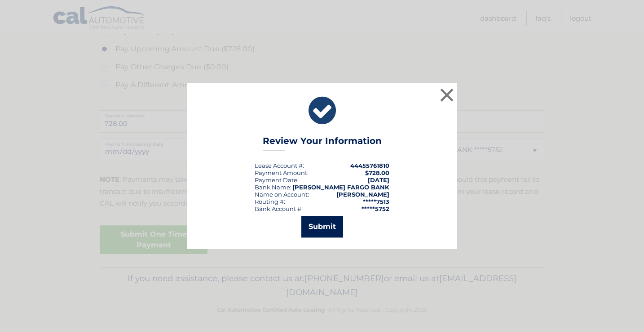 The width and height of the screenshot is (644, 332). What do you see at coordinates (273, 187) in the screenshot?
I see `div: Bank Name:` at bounding box center [273, 187].